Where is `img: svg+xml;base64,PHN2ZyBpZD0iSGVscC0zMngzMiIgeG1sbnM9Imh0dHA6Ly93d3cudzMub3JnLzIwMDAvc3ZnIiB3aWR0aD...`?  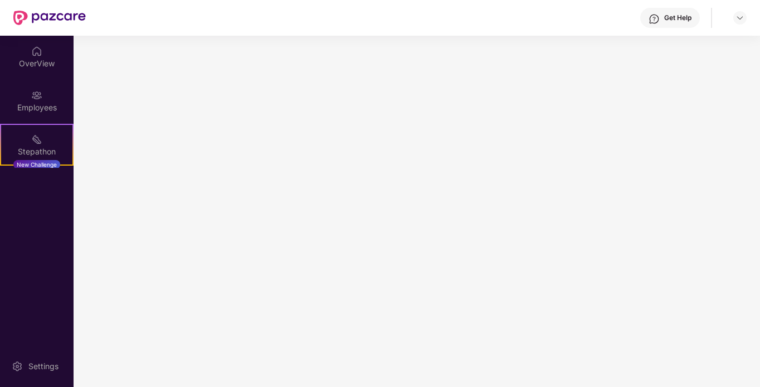
img: svg+xml;base64,PHN2ZyBpZD0iSGVscC0zMngzMiIgeG1sbnM9Imh0dHA6Ly93d3cudzMub3JnLzIwMDAvc3ZnIiB3aWR0aD... is located at coordinates (654, 19).